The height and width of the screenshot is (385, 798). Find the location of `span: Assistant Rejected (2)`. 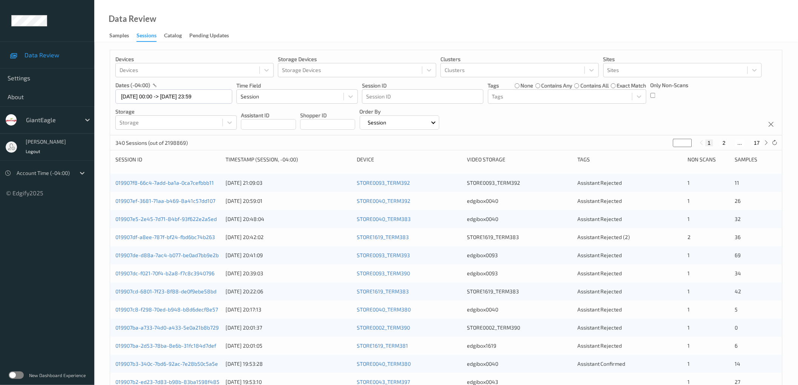

span: Assistant Rejected (2) is located at coordinates (604, 237).